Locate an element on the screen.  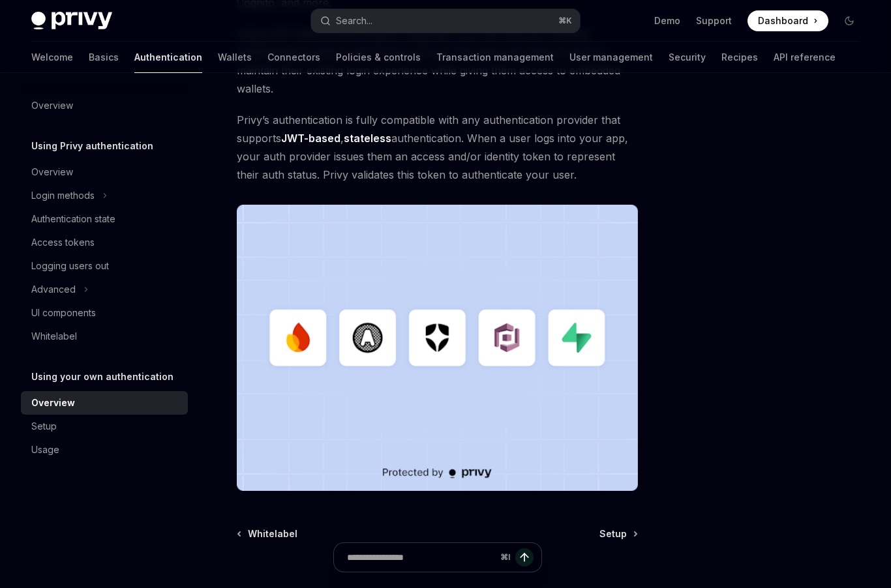
img: dark logo is located at coordinates (72, 21).